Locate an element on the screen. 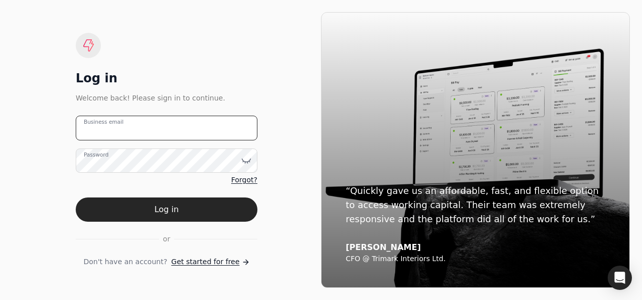 This screenshot has height=300, width=642. span: Forgot? is located at coordinates (244, 180).